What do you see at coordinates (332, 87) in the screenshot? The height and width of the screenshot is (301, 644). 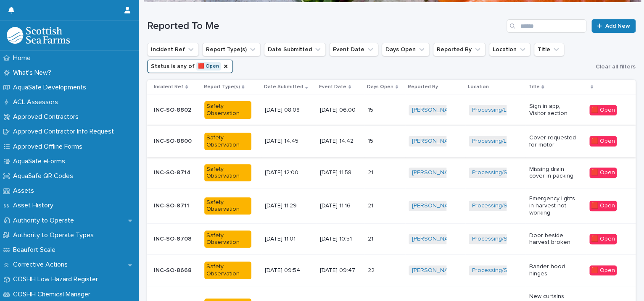 I see `p: Event Date` at bounding box center [332, 87].